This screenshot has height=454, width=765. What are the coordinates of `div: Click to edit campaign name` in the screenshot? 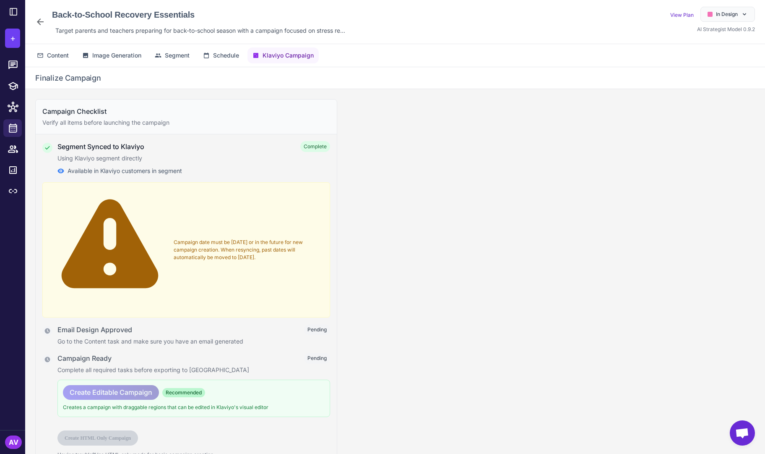 It's located at (198, 15).